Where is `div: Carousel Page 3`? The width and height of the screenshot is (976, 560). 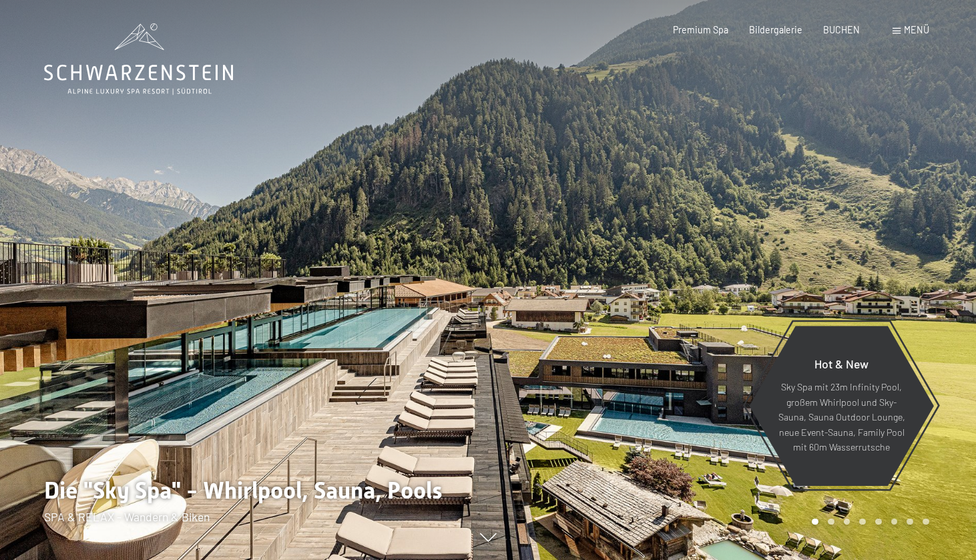 div: Carousel Page 3 is located at coordinates (848, 522).